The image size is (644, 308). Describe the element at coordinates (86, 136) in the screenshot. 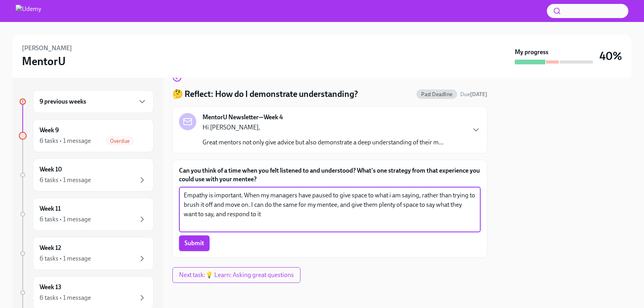

I see `a: Week 96 tasks • 1 messageOverdue` at that location.